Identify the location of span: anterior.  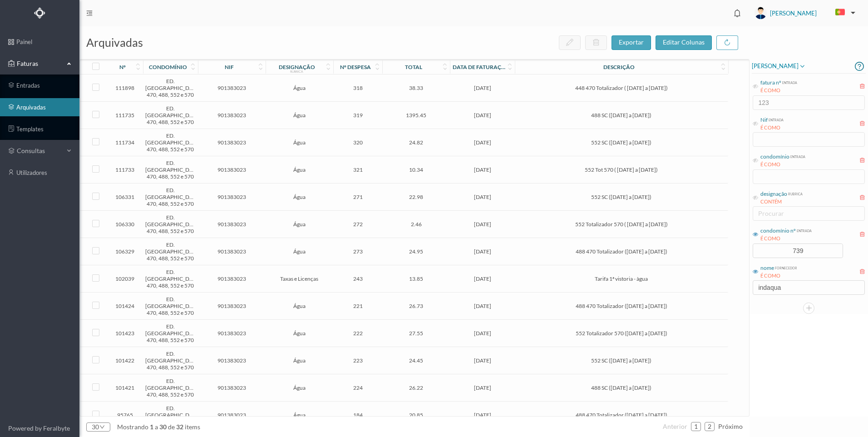
(675, 426).